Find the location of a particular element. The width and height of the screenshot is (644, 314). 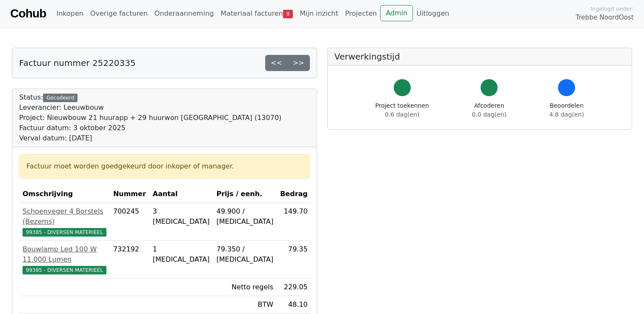

div: Project toekennen is located at coordinates (402, 110).